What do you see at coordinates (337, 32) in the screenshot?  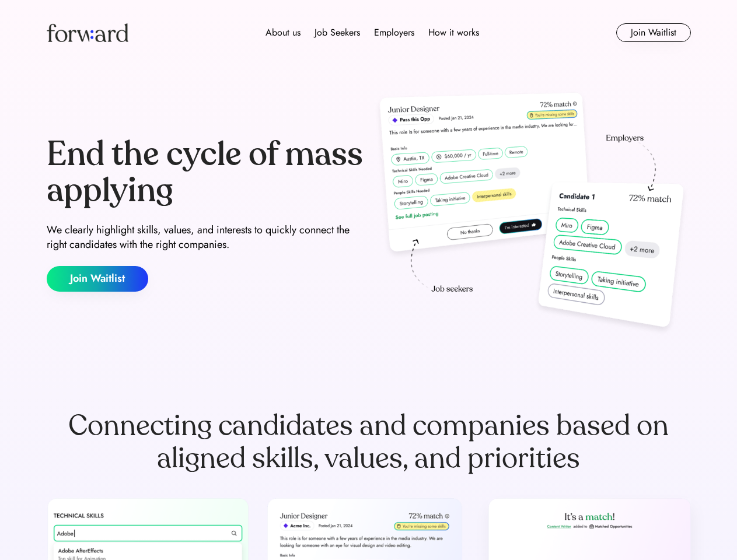 I see `div: Job Seekers` at bounding box center [337, 32].